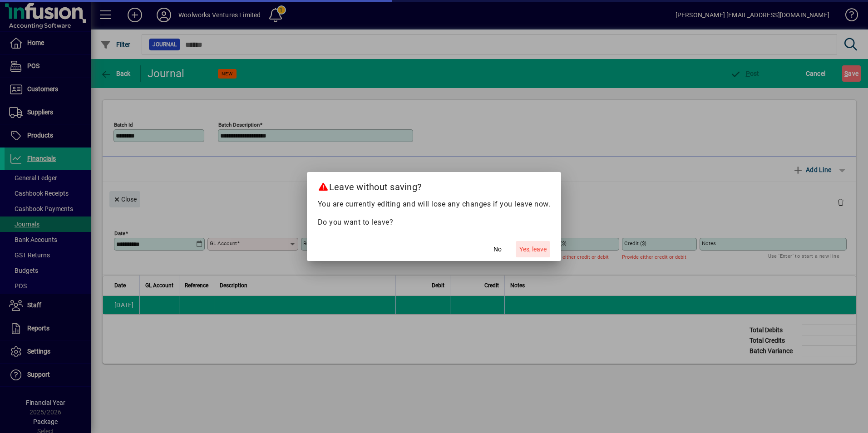 The height and width of the screenshot is (433, 868). Describe the element at coordinates (497, 249) in the screenshot. I see `span: No` at that location.